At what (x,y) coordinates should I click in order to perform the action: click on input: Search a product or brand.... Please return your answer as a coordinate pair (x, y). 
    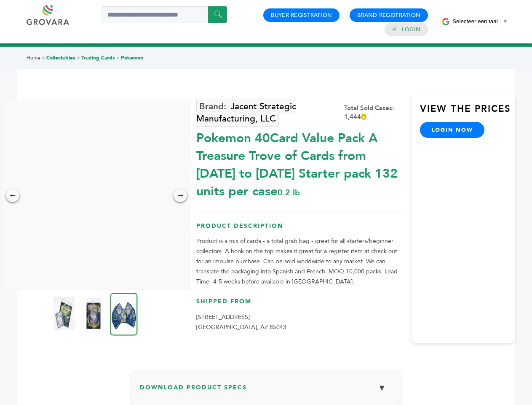
    Looking at the image, I should click on (164, 15).